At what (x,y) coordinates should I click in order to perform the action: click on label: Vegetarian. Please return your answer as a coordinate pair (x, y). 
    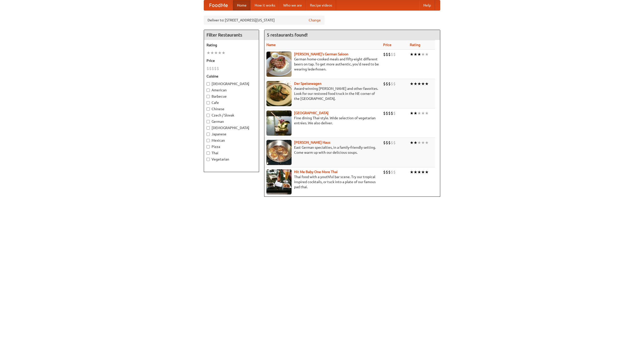
    Looking at the image, I should click on (231, 159).